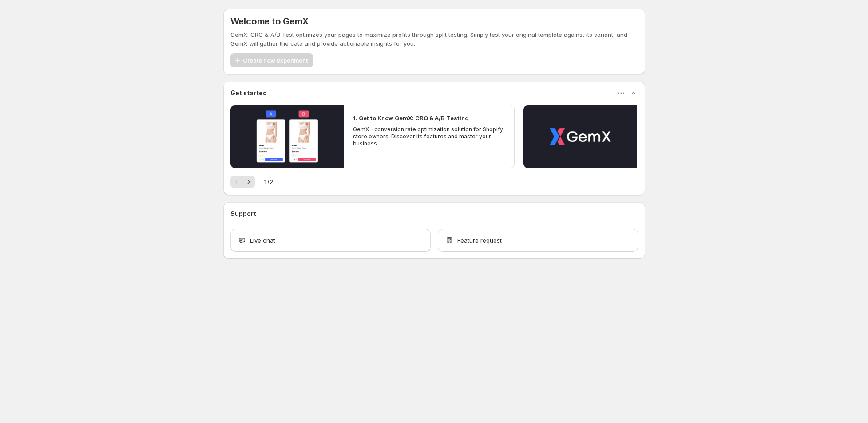  Describe the element at coordinates (434, 39) in the screenshot. I see `p: GemX: CRO & A/B Test optimizes your pages to maximize profits through split testing. Simply test ...` at that location.